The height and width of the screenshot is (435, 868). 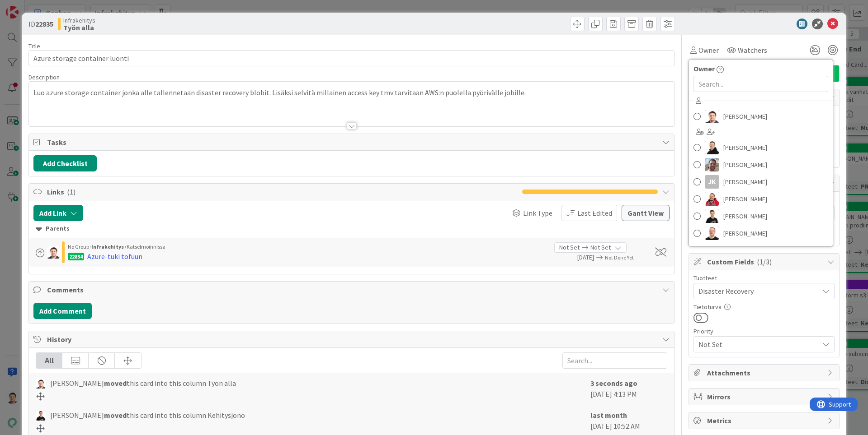 What do you see at coordinates (62, 311) in the screenshot?
I see `button: Add Comment` at bounding box center [62, 311].